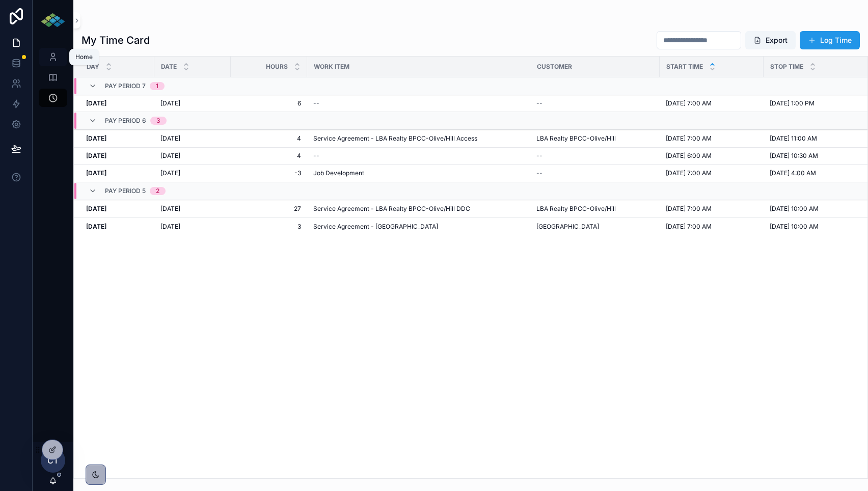  What do you see at coordinates (126, 121) in the screenshot?
I see `span: Pay Period 6` at bounding box center [126, 121].